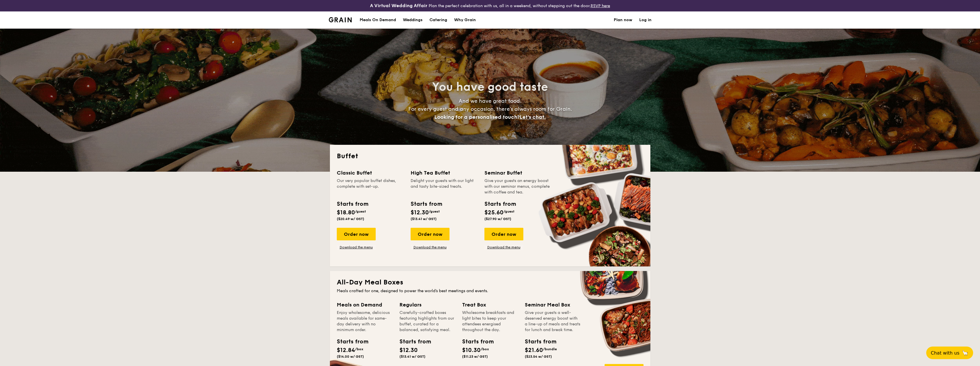  Describe the element at coordinates (444, 187) in the screenshot. I see `div: Delight your guests with our light and tasty bite-sized treats.` at that location.